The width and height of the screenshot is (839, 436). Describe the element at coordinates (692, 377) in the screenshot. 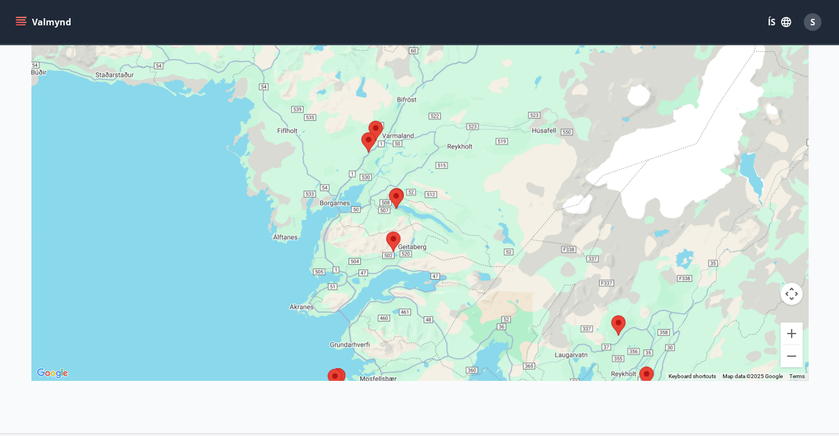

I see `button: Keyboard shortcuts` at that location.